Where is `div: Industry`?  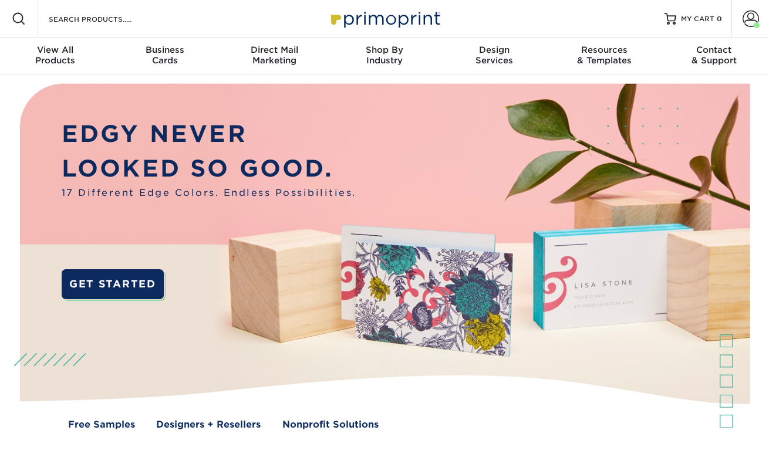
div: Industry is located at coordinates (384, 55).